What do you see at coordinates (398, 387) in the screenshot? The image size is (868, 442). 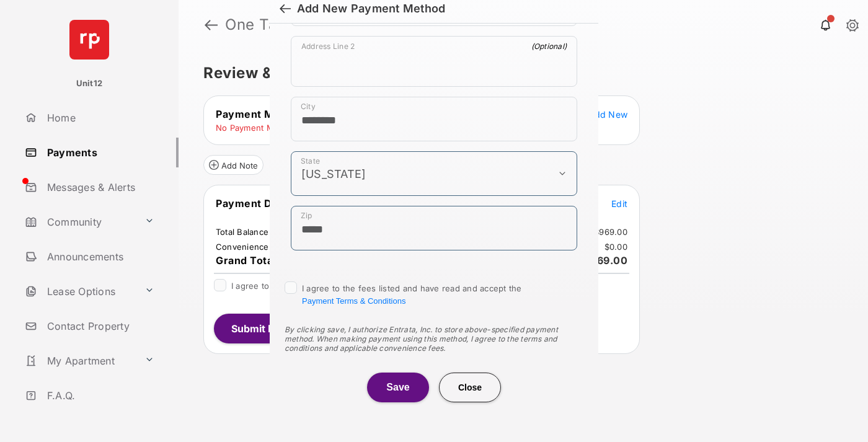 I see `button: Save` at bounding box center [398, 387].